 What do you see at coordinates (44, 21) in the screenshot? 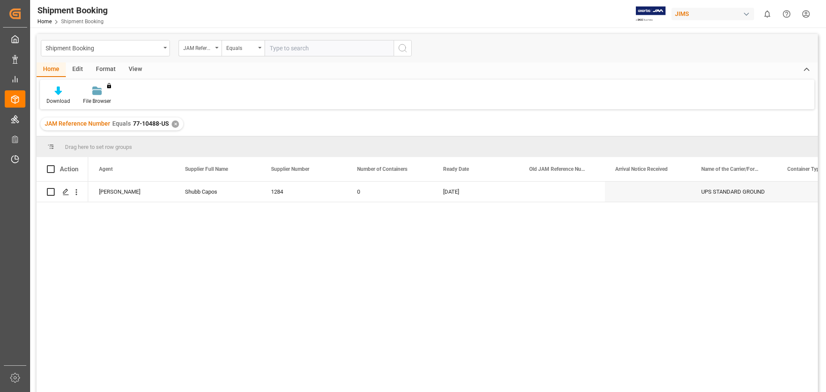
I see `a: Home` at bounding box center [44, 21].